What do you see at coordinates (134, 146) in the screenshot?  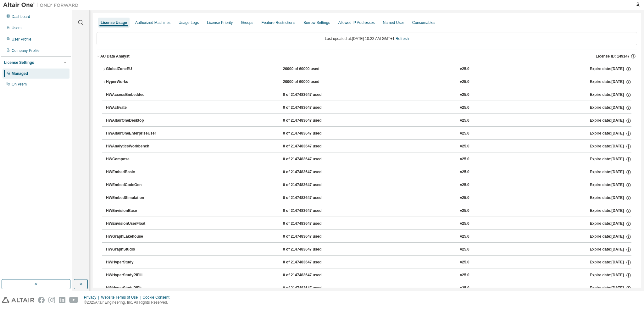 I see `div: HWAnalyticsWorkbench` at bounding box center [134, 146].